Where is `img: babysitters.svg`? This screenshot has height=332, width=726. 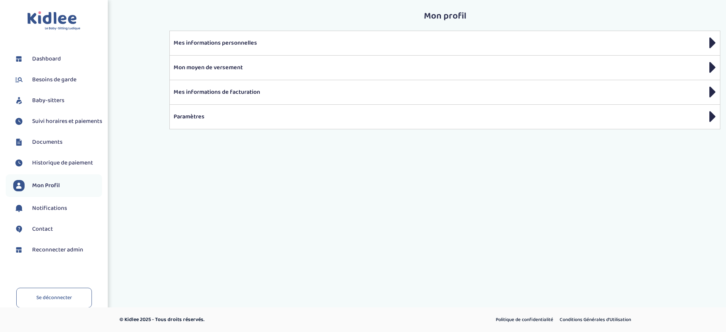
img: babysitters.svg is located at coordinates (19, 101).